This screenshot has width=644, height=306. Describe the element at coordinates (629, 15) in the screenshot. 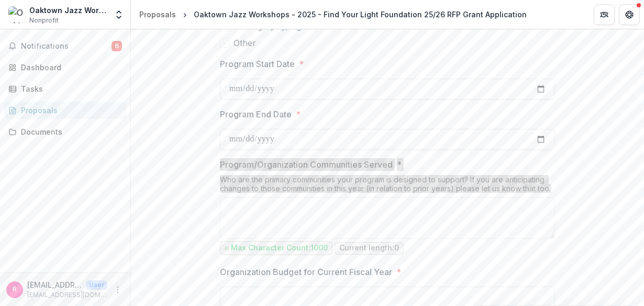

I see `button: Get Help` at that location.